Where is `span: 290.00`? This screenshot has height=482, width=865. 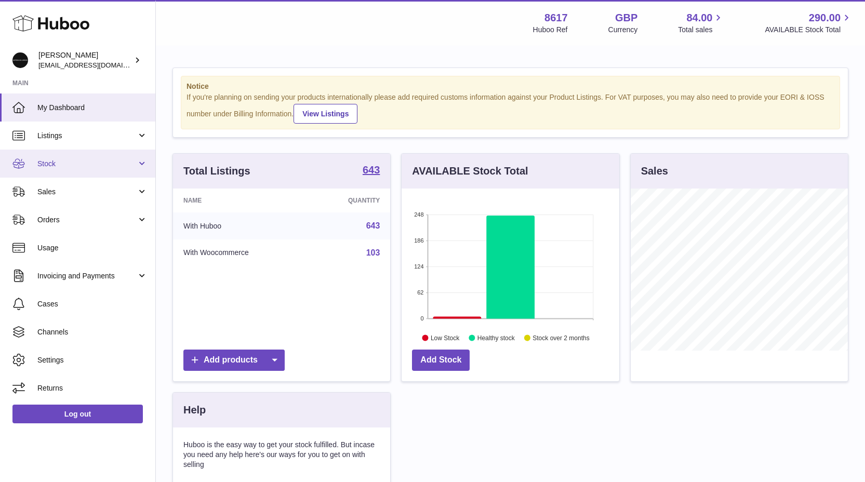 span: 290.00 is located at coordinates (825, 18).